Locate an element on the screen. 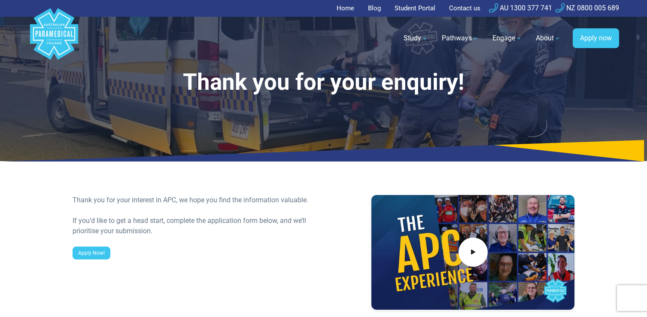 The image size is (647, 317). a: NZ 0800 005 689 is located at coordinates (588, 8).